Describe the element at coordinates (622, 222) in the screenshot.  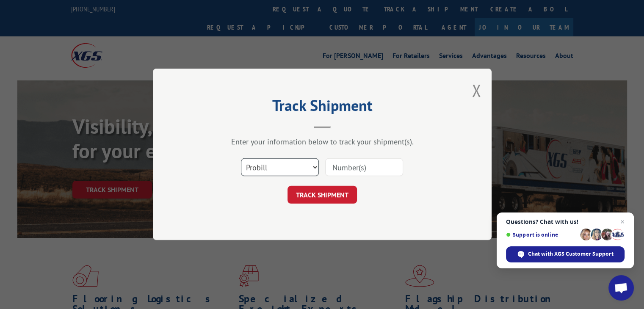
I see `span: Close chat` at that location.